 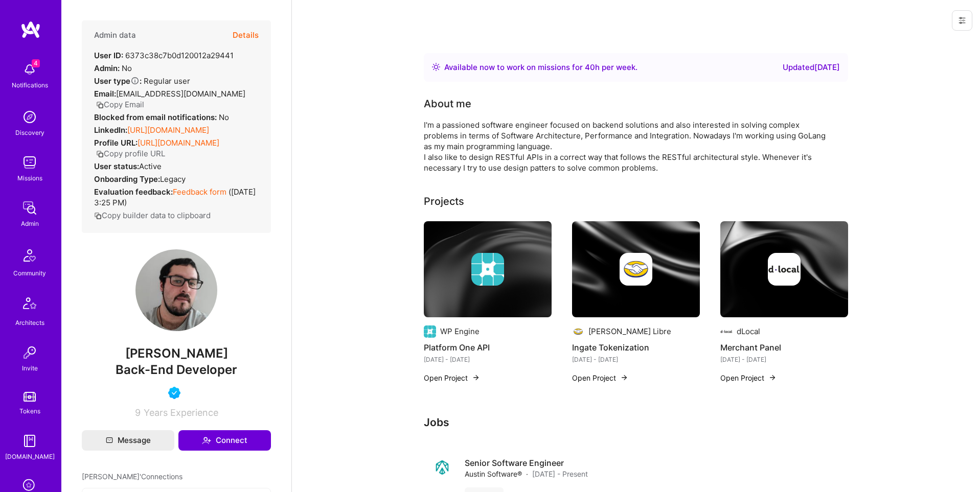 I want to click on i: icon Mail, so click(x=110, y=440).